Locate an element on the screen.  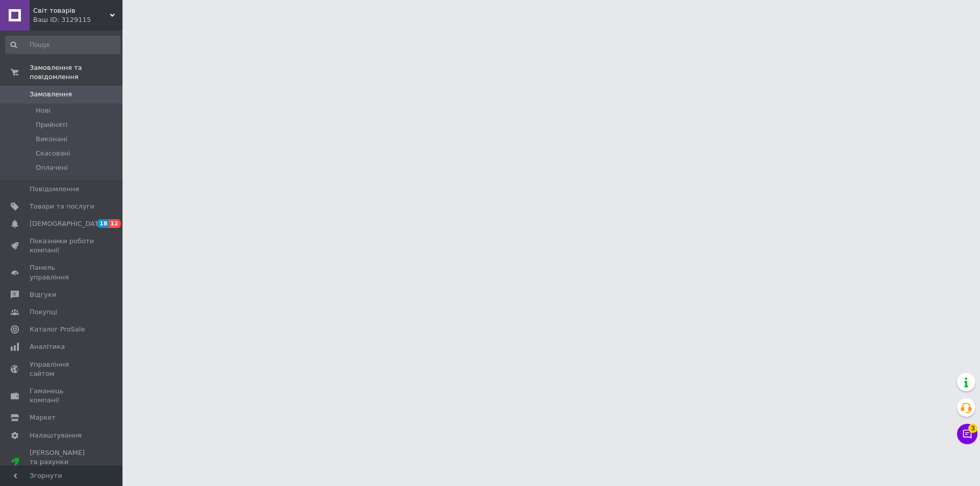
span: Покупці is located at coordinates (43, 312).